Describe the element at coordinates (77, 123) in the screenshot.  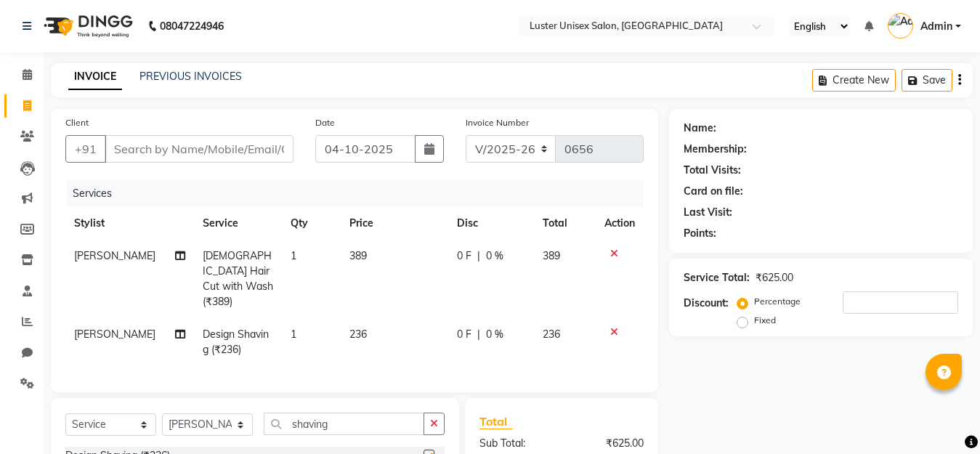
I see `label: Client` at that location.